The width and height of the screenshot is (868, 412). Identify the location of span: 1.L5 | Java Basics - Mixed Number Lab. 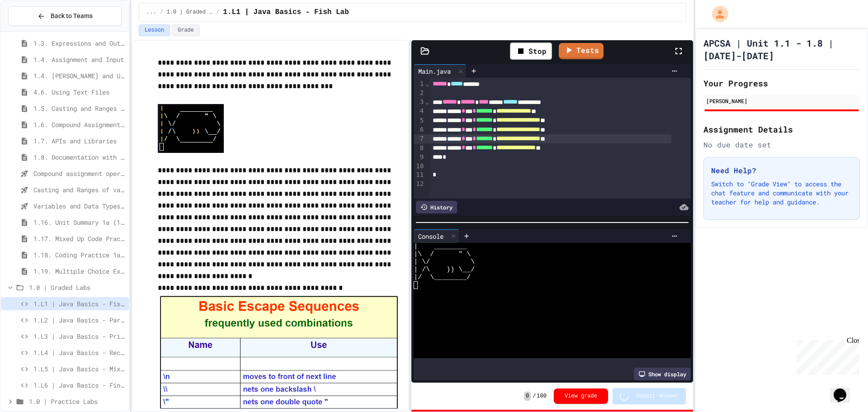
(79, 368).